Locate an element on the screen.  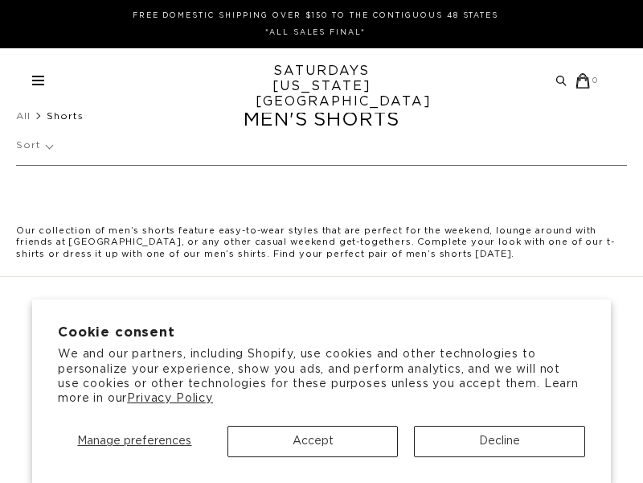
p: Sort is located at coordinates (34, 146).